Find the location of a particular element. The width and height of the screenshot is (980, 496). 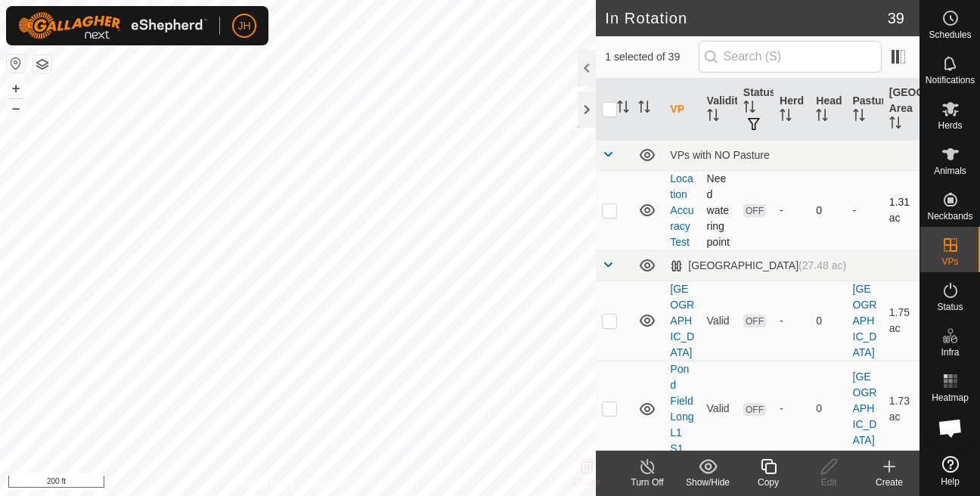

td: 1.31 ac is located at coordinates (901, 210).